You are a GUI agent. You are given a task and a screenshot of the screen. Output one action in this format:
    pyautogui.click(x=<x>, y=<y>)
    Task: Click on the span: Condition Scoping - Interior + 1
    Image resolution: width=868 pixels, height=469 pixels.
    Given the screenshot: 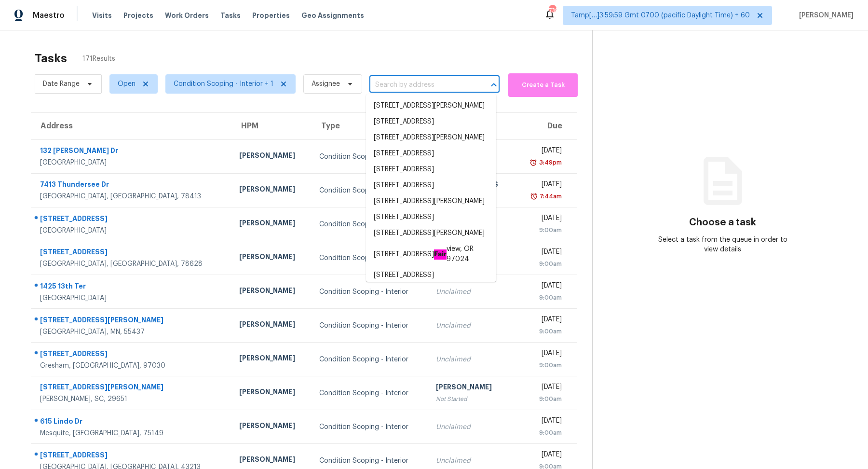 What is the action you would take?
    pyautogui.click(x=223, y=84)
    